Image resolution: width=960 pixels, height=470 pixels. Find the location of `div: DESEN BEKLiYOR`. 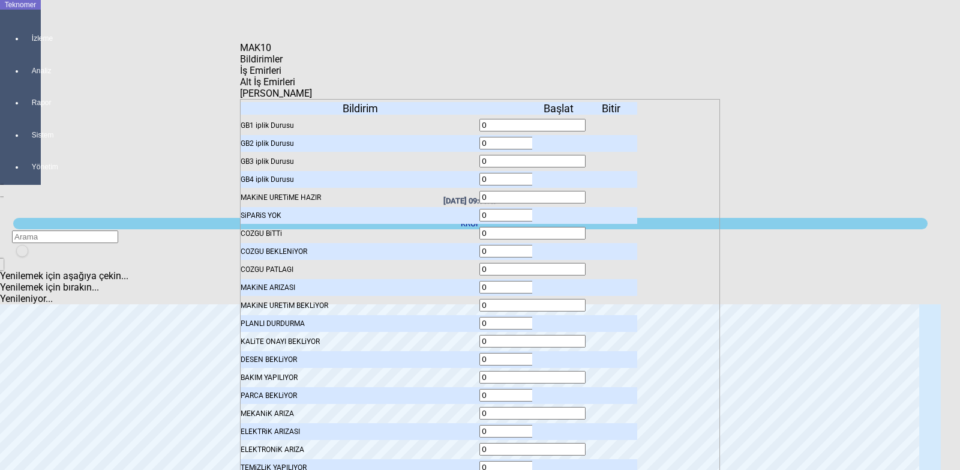

div: DESEN BEKLiYOR is located at coordinates (360, 359).